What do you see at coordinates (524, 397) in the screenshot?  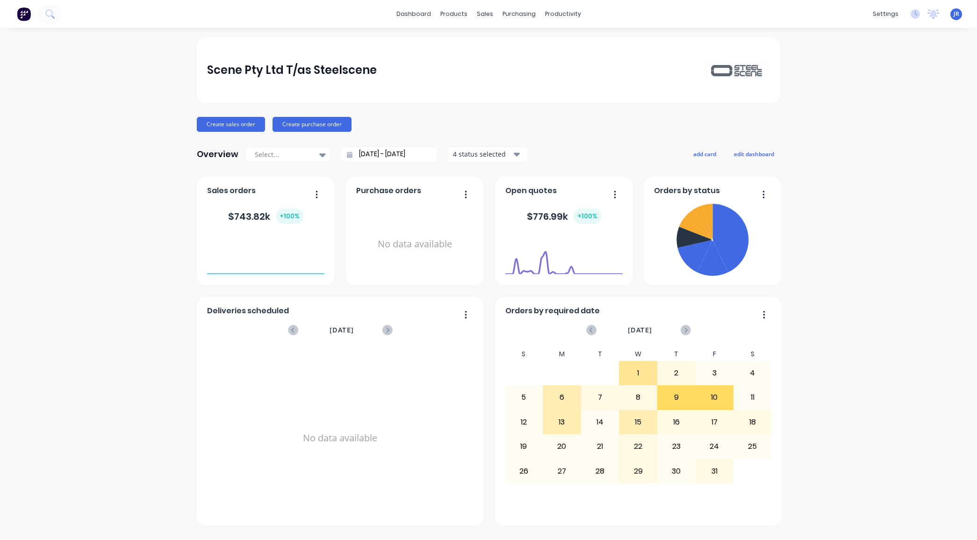 I see `div: 5` at bounding box center [524, 397].